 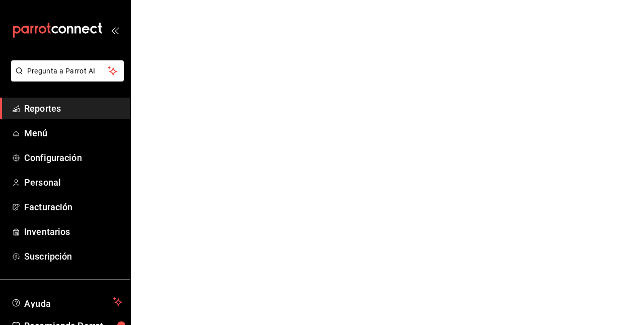 I want to click on button: open_drawer_menu, so click(x=115, y=30).